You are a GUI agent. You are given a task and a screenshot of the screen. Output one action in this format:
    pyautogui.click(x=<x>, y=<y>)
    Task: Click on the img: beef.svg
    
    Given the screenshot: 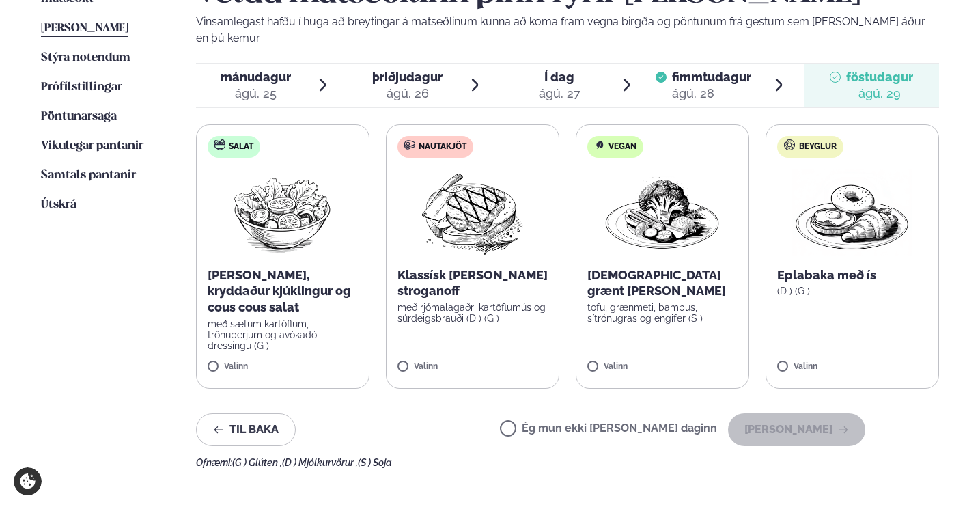 What is the action you would take?
    pyautogui.click(x=410, y=145)
    